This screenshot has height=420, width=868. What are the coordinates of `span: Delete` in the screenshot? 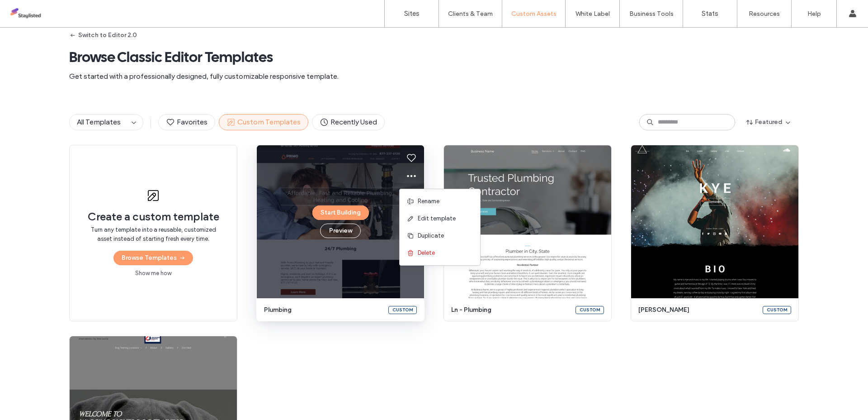 It's located at (426, 253).